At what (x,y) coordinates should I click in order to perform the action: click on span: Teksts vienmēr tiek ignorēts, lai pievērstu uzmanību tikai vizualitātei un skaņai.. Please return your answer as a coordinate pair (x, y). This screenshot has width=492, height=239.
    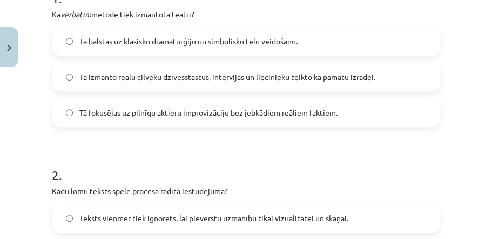
    Looking at the image, I should click on (214, 217).